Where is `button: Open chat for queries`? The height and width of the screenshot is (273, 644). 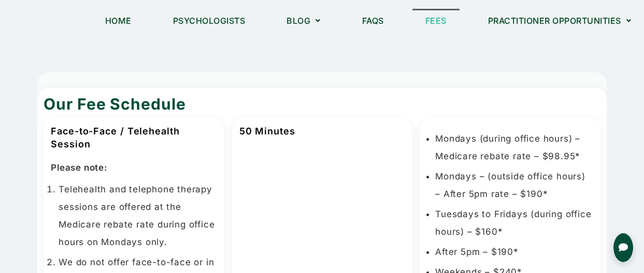
button: Open chat for queries is located at coordinates (624, 248).